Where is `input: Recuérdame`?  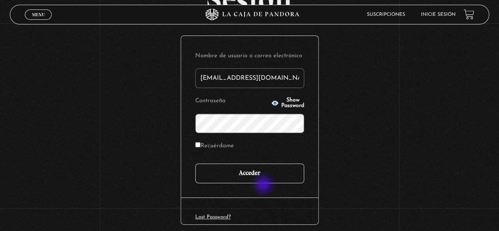 input: Recuérdame is located at coordinates (198, 144).